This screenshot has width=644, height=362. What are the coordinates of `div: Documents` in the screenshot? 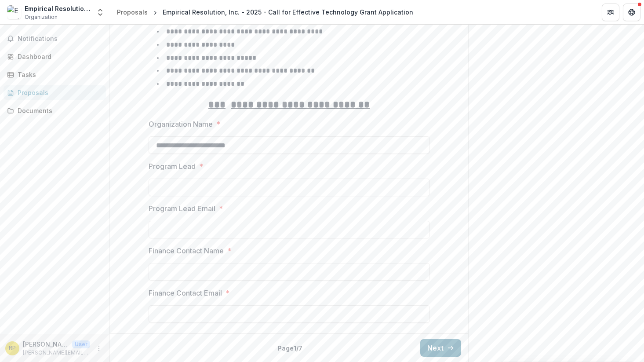 It's located at (58, 110).